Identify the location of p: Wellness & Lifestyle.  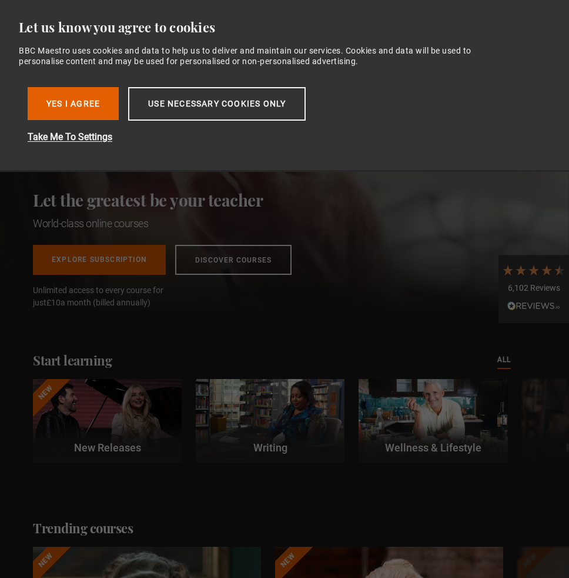
(433, 447).